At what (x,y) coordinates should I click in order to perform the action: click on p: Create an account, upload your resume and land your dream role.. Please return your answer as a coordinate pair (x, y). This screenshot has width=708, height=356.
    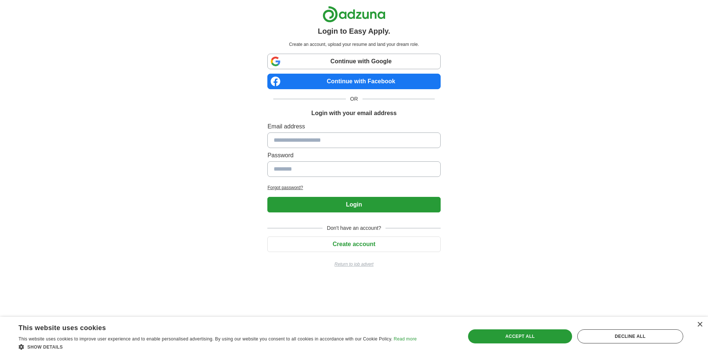
    Looking at the image, I should click on (353, 44).